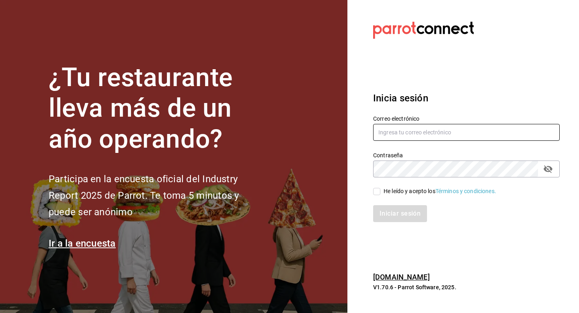 The height and width of the screenshot is (313, 579). What do you see at coordinates (467, 287) in the screenshot?
I see `p: V1.70.6 - Parrot Software, 2025.` at bounding box center [467, 287].